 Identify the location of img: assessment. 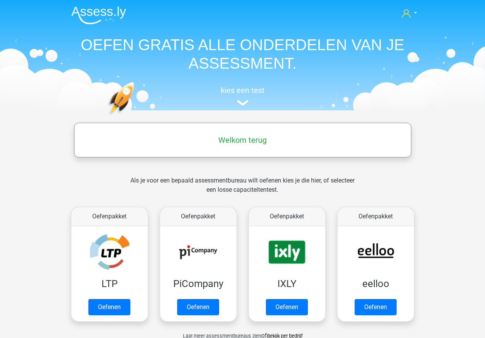
(243, 103).